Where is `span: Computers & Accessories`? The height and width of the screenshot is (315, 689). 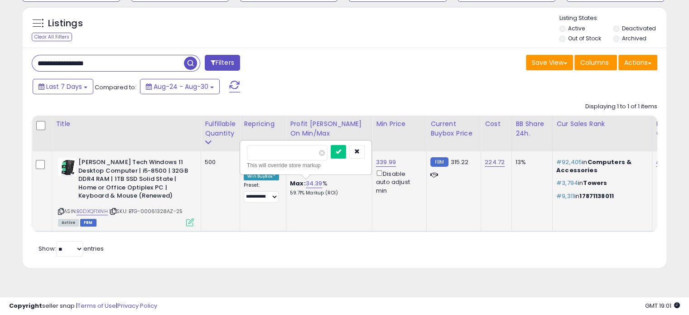
span: Computers & Accessories is located at coordinates (593, 166).